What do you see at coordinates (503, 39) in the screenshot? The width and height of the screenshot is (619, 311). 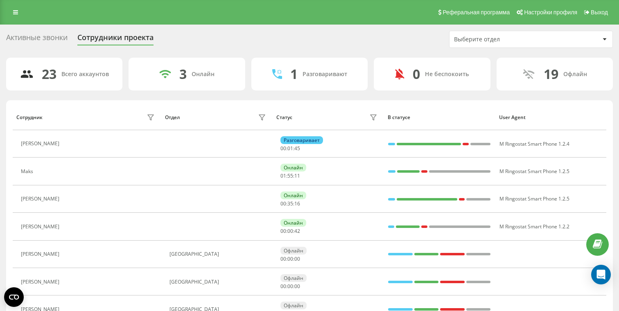 I see `div: Выберите отдел` at bounding box center [503, 39].